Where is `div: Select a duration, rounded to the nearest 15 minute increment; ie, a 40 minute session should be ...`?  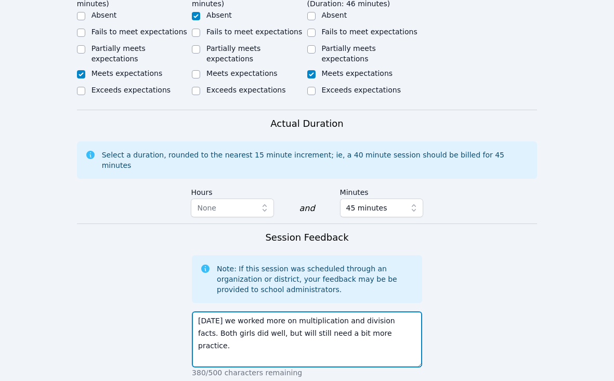
div: Select a duration, rounded to the nearest 15 minute increment; ie, a 40 minute session should be ... is located at coordinates (316, 160).